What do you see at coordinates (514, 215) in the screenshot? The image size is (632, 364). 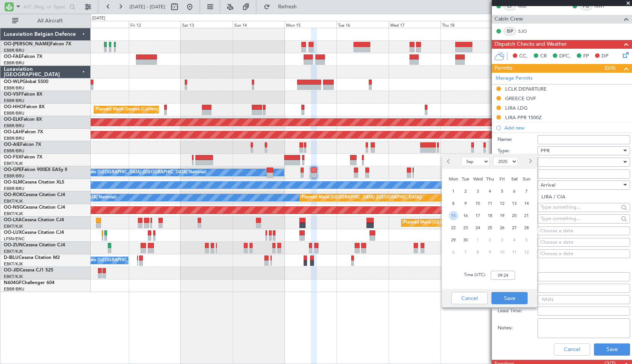 I see `span: 20` at bounding box center [514, 215].